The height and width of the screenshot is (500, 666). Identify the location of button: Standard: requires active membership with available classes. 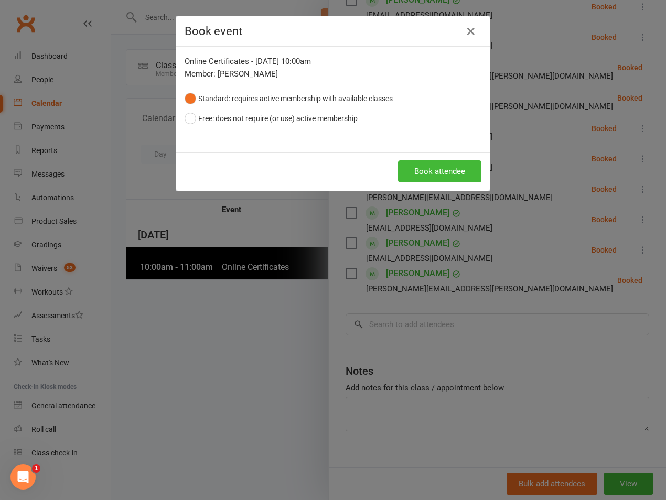
(288, 99).